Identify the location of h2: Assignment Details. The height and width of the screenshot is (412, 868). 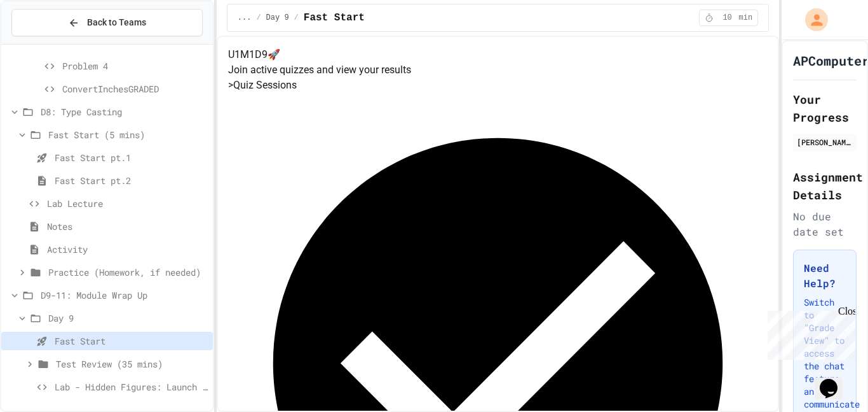
(825, 186).